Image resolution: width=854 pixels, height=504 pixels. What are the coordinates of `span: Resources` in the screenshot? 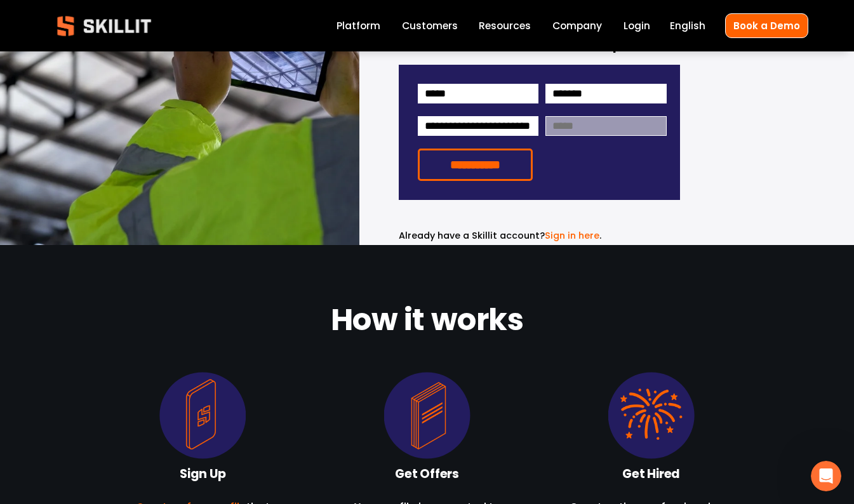 It's located at (505, 25).